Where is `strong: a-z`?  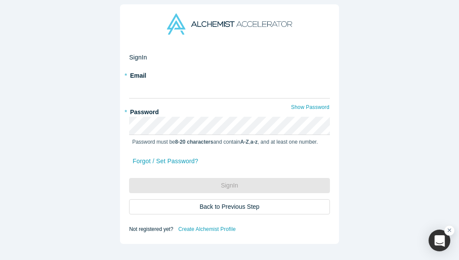 strong: a-z is located at coordinates (254, 142).